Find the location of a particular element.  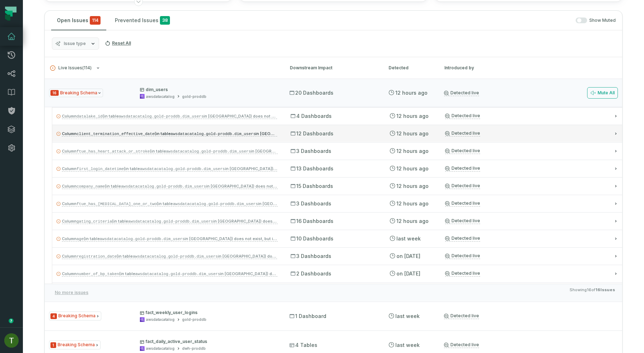

div: Downstream Impact is located at coordinates (333, 68).